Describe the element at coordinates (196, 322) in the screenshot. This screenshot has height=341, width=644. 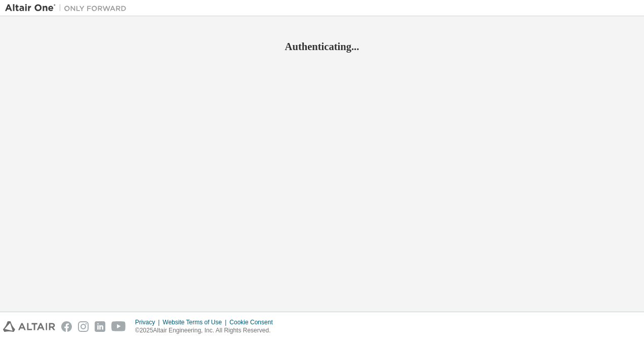
I see `div: Website Terms of Use` at that location.